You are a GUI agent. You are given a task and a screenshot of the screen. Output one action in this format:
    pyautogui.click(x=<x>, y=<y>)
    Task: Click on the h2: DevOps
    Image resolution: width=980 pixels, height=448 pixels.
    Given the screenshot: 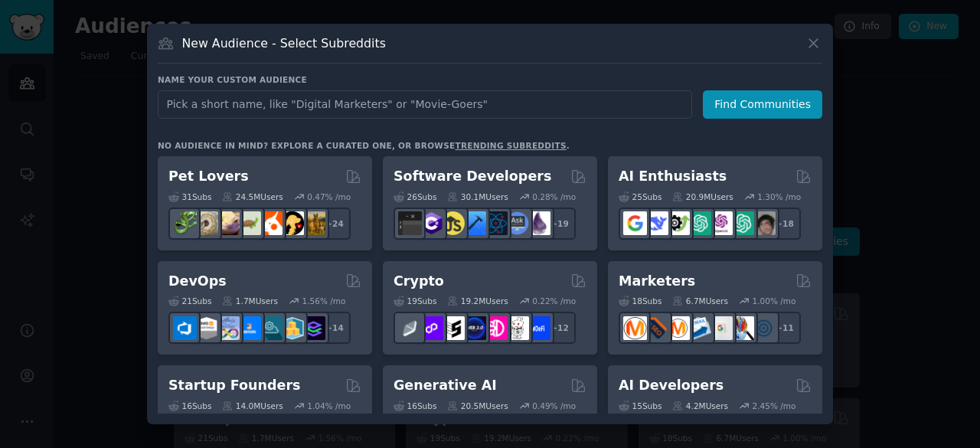 What is the action you would take?
    pyautogui.click(x=198, y=281)
    